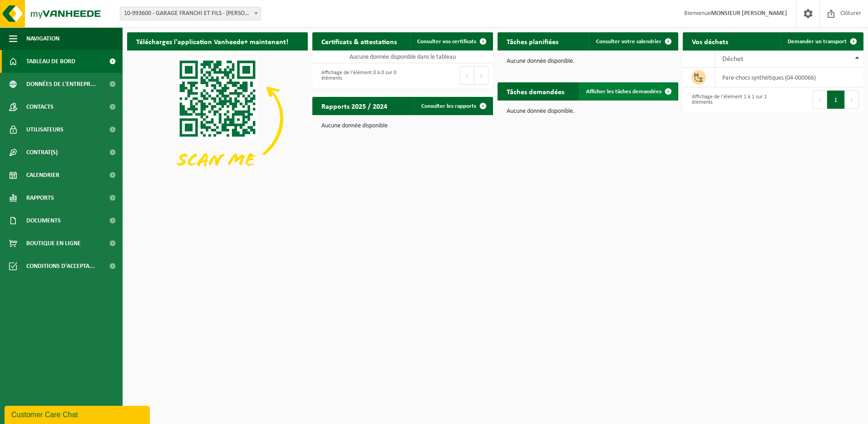  I want to click on a: Consulter vos certificats, so click(451, 42).